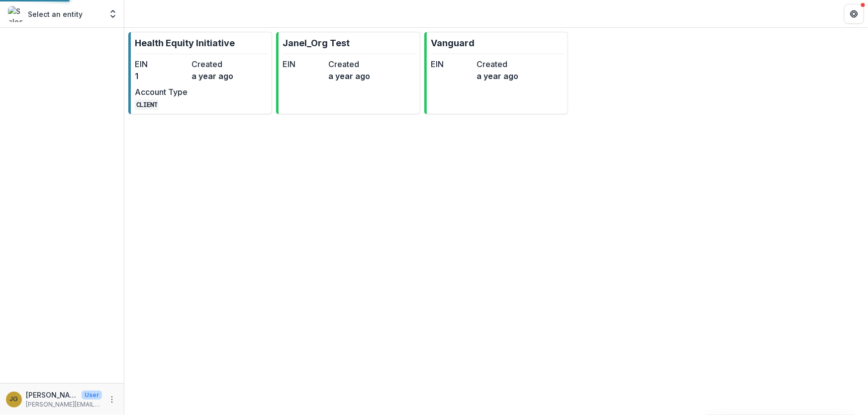 This screenshot has height=415, width=868. Describe the element at coordinates (854, 14) in the screenshot. I see `button: Get Help` at that location.